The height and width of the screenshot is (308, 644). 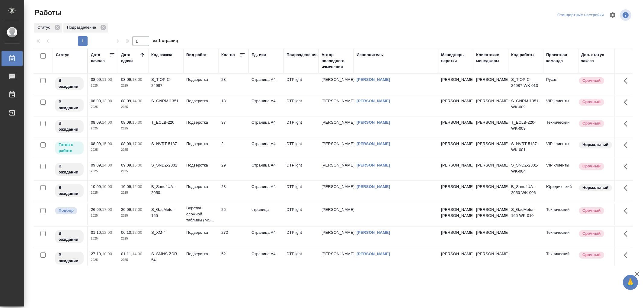 What do you see at coordinates (336, 61) in the screenshot?
I see `div: Автор последнего изменения` at bounding box center [336, 61].